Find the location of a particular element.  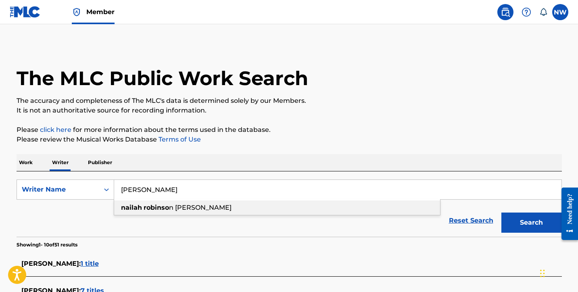

strong: robinso is located at coordinates (156, 207).